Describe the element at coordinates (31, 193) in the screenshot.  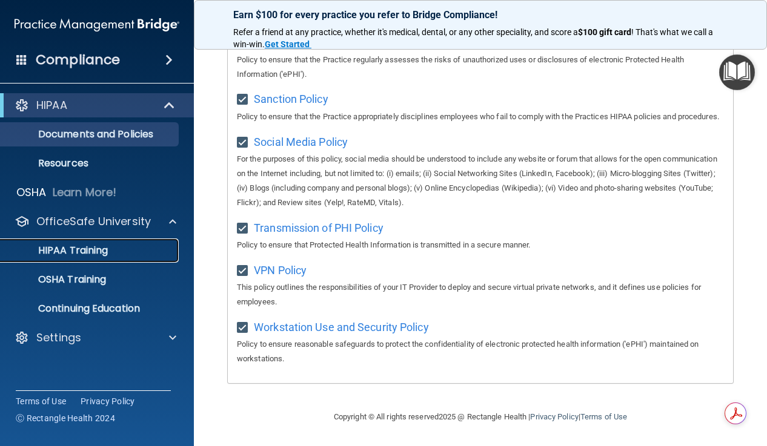
I see `p: OSHA` at that location.